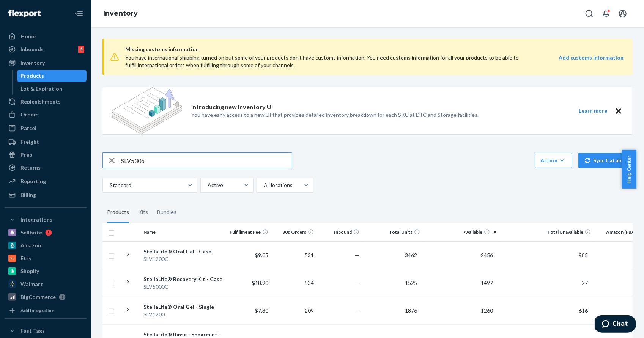 Image resolution: width=644 pixels, height=338 pixels. What do you see at coordinates (294, 255) in the screenshot?
I see `td: 531` at bounding box center [294, 255].